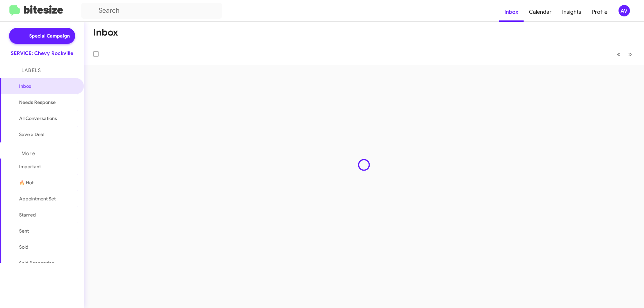 The height and width of the screenshot is (308, 644). I want to click on span: Starred, so click(27, 215).